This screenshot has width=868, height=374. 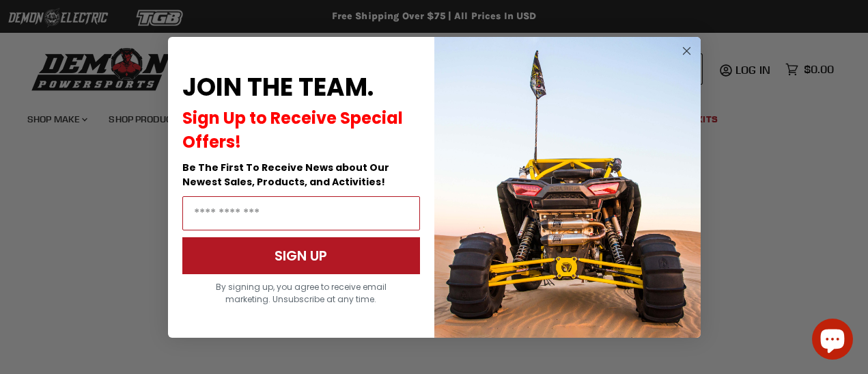 I want to click on span: Sign Up to Receive Special Offers!, so click(x=293, y=130).